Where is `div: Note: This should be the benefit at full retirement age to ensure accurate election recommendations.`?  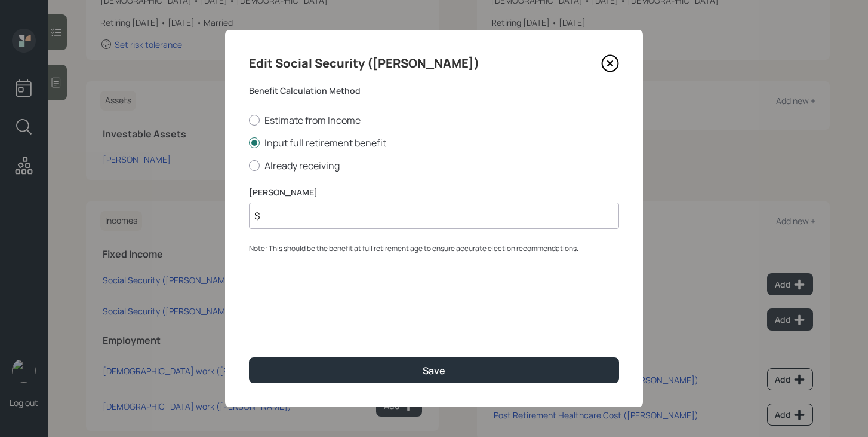
div: Note: This should be the benefit at full retirement age to ensure accurate election recommendations. is located at coordinates (434, 249).